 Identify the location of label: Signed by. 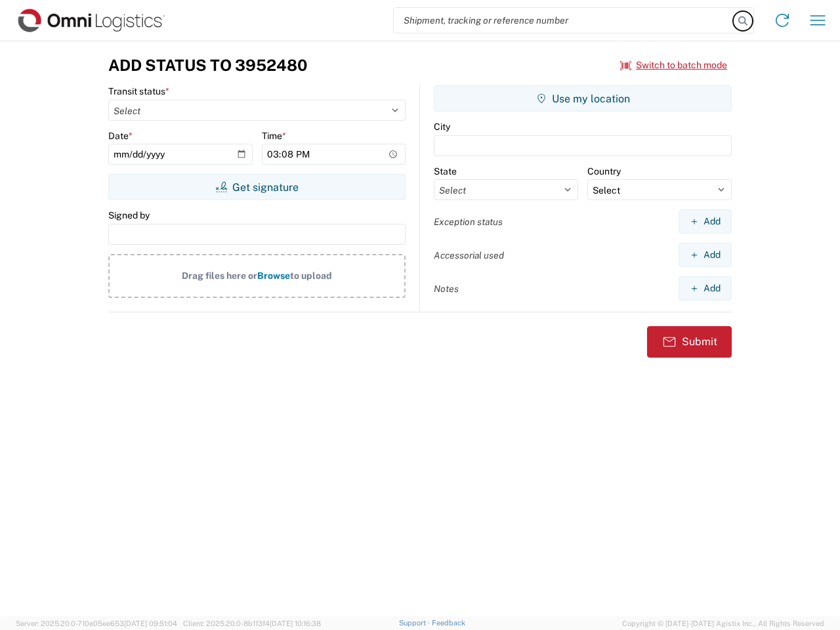
(129, 215).